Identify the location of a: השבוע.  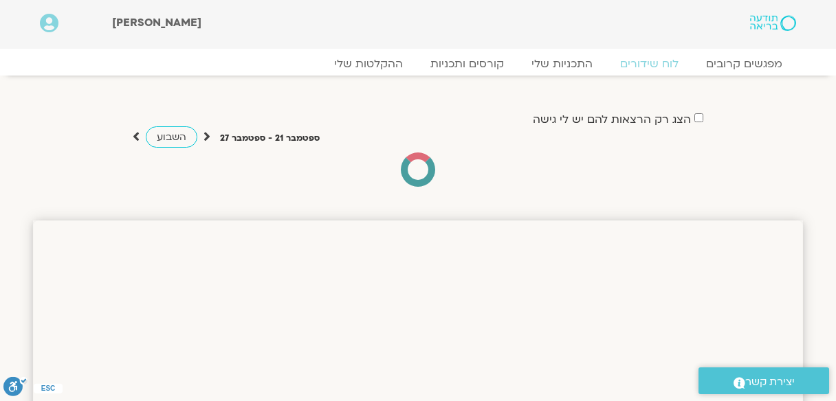
(171, 137).